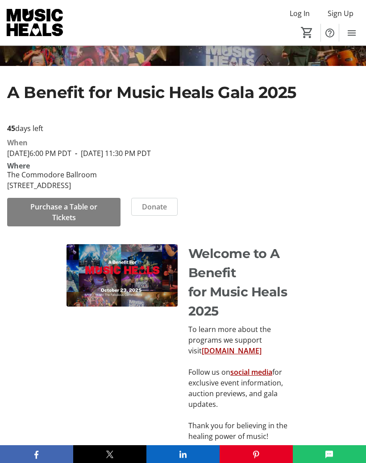 This screenshot has width=366, height=463. I want to click on p: To learn more about the programs we support visit, so click(243, 341).